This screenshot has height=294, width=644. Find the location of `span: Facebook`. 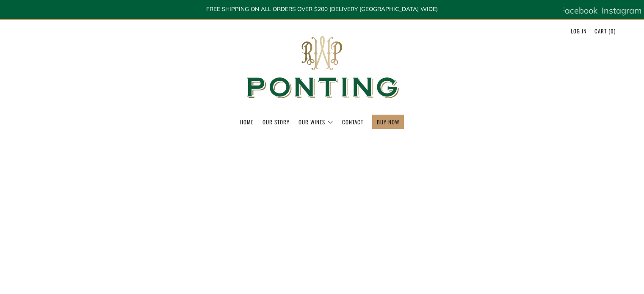

span: Facebook is located at coordinates (578, 10).